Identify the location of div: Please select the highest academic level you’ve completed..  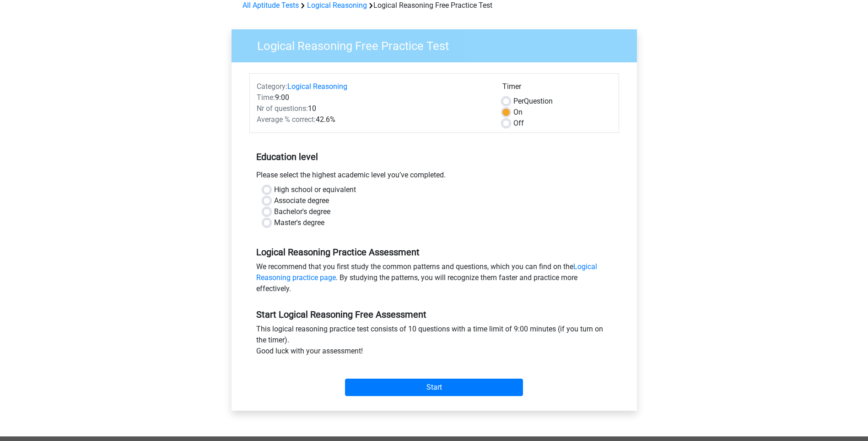
(434, 176).